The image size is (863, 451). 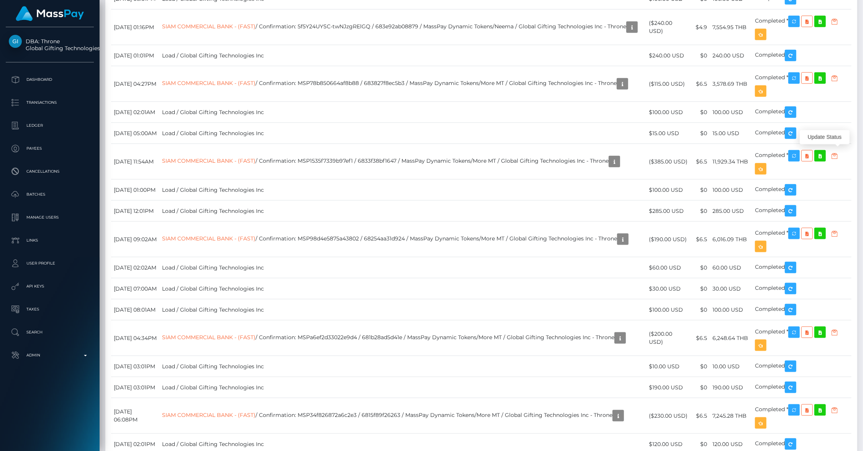 What do you see at coordinates (824, 137) in the screenshot?
I see `div: Update Status` at bounding box center [824, 137].